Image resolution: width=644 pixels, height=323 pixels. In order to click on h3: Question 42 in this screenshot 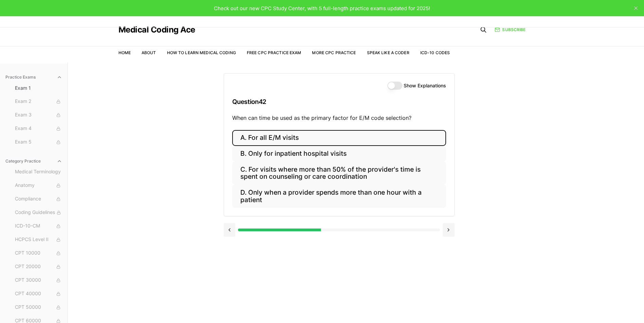, I will do `click(339, 101)`.